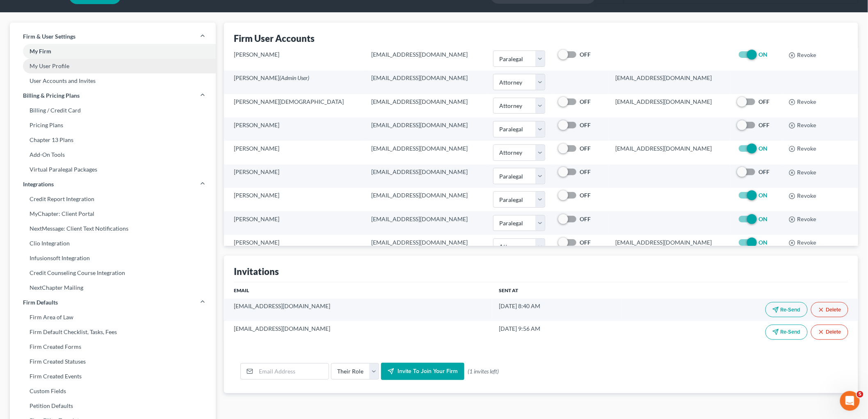  I want to click on a: My User Profile, so click(113, 66).